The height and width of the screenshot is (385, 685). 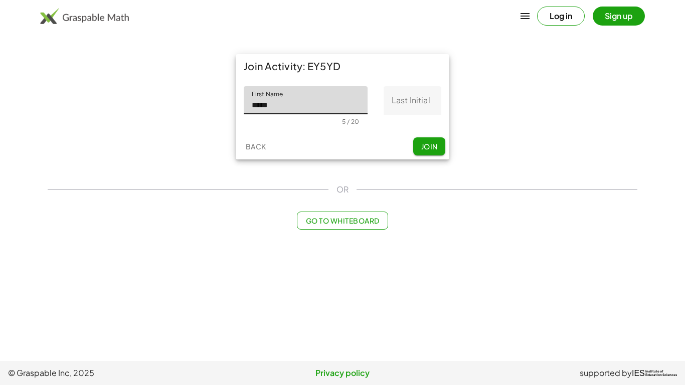 I want to click on button: Log in, so click(x=561, y=16).